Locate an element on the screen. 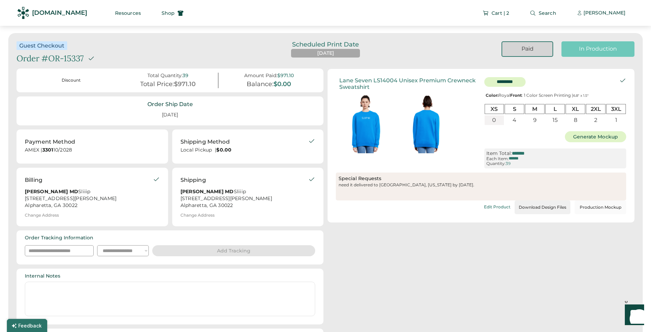 The image size is (651, 332). div: Edit Product is located at coordinates (497, 207).